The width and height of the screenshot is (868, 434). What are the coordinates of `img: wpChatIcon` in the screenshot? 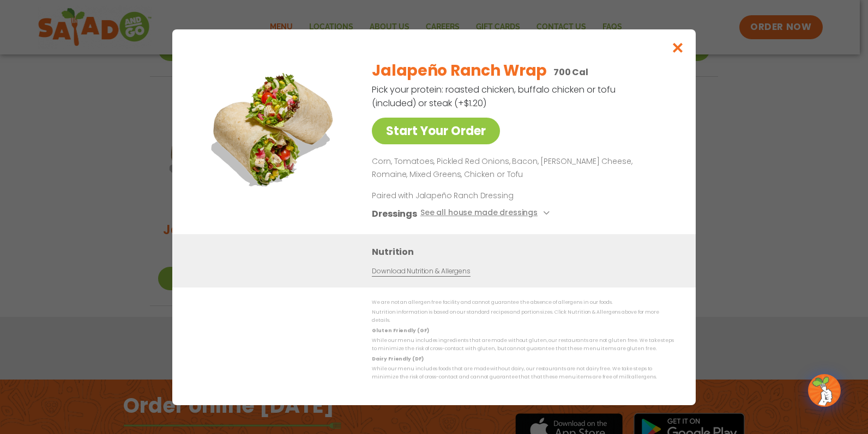 It's located at (824, 391).